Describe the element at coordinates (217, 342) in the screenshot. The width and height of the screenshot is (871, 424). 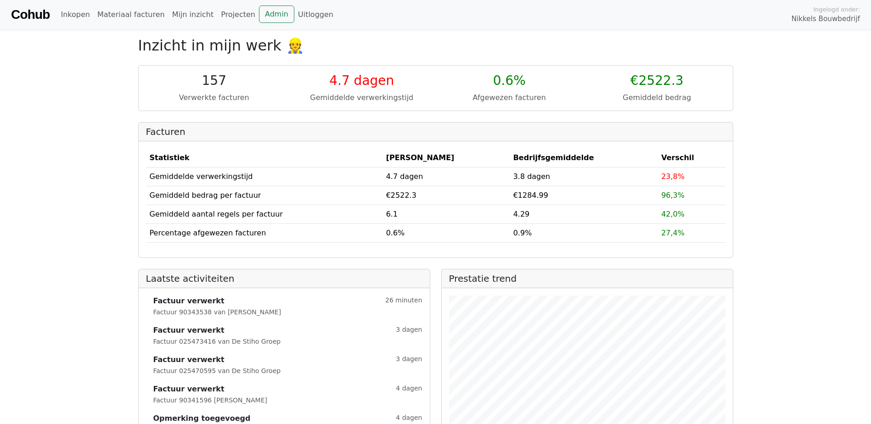
I see `small: Factuur 025473416 van De Stiho Groep` at that location.